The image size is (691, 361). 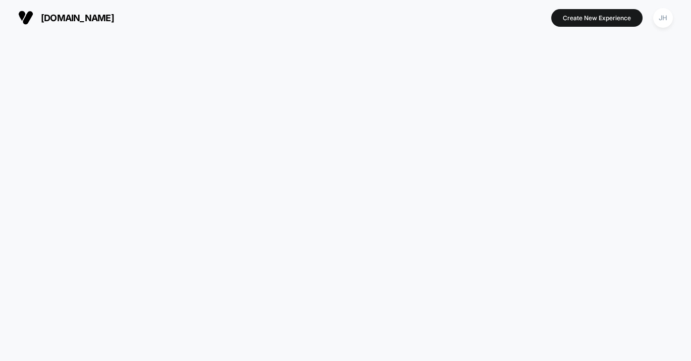 What do you see at coordinates (26, 18) in the screenshot?
I see `img: Visually logo` at bounding box center [26, 18].